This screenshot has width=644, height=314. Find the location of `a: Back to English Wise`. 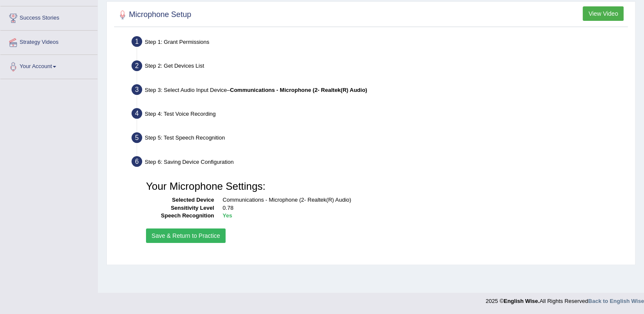

a: Back to English Wise is located at coordinates (616, 301).